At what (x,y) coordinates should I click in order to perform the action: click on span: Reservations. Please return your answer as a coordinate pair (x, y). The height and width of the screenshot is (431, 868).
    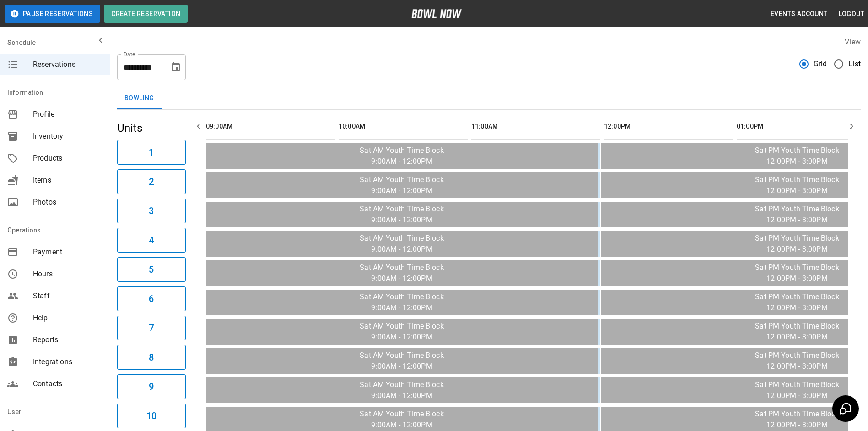
    Looking at the image, I should click on (68, 65).